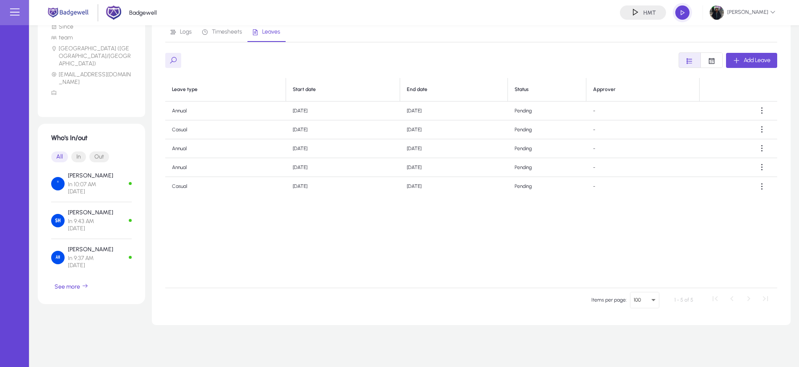  I want to click on img: Ahmed Halawa, so click(58, 184).